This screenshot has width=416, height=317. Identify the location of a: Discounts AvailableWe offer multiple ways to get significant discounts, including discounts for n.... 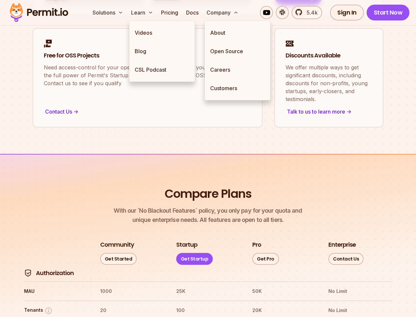
(329, 78).